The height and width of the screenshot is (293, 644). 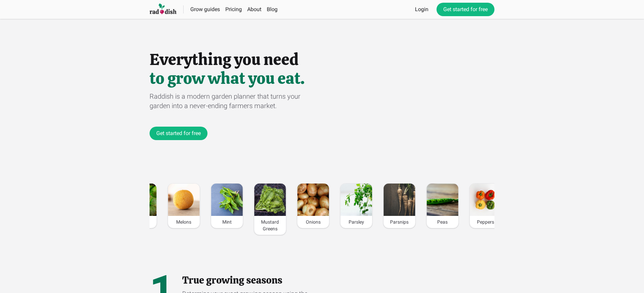 What do you see at coordinates (227, 206) in the screenshot?
I see `a: Image of MintMint` at bounding box center [227, 206].